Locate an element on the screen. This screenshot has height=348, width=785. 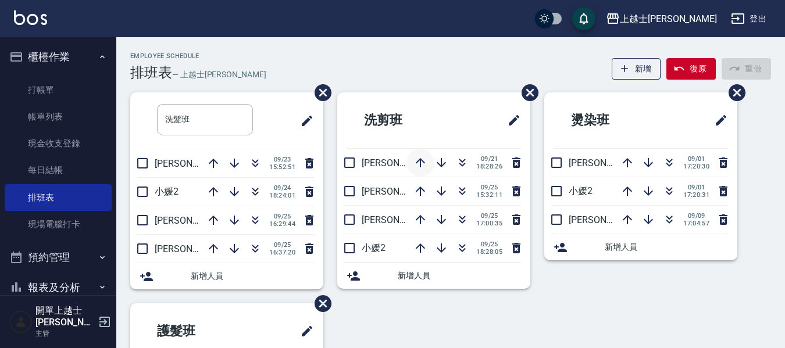
a: 排班表 is located at coordinates (58, 198).